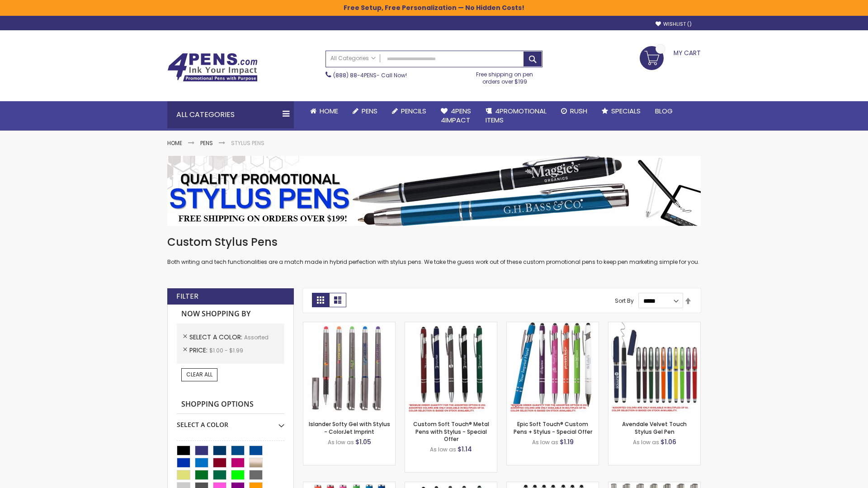 The height and width of the screenshot is (488, 868). What do you see at coordinates (516, 115) in the screenshot?
I see `a: 4PROMOTIONALITEMS` at bounding box center [516, 115].